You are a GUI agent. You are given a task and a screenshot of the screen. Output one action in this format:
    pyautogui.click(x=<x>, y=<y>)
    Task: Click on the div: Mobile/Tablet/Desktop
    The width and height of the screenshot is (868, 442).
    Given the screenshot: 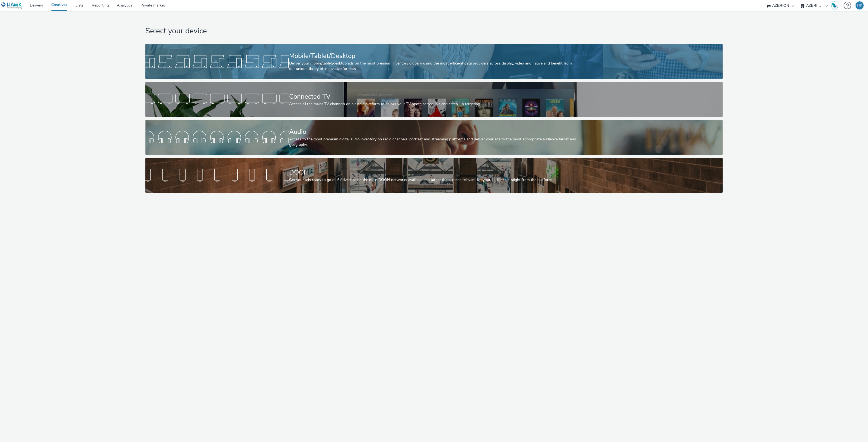 What is the action you would take?
    pyautogui.click(x=433, y=56)
    